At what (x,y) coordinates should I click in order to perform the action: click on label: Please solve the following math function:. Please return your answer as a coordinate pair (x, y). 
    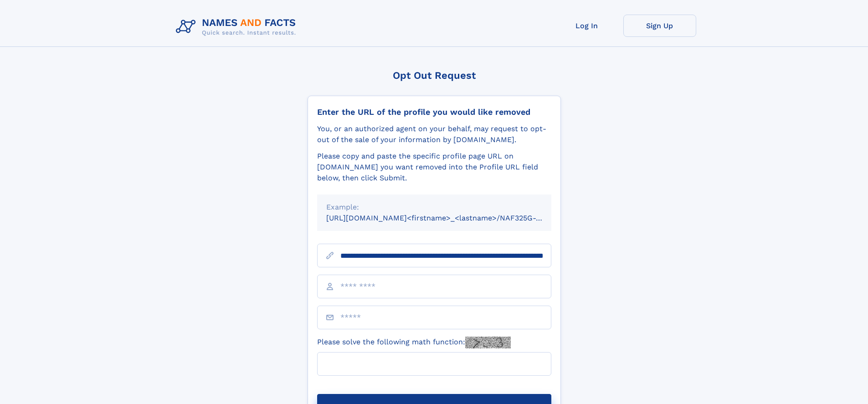
    Looking at the image, I should click on (414, 342).